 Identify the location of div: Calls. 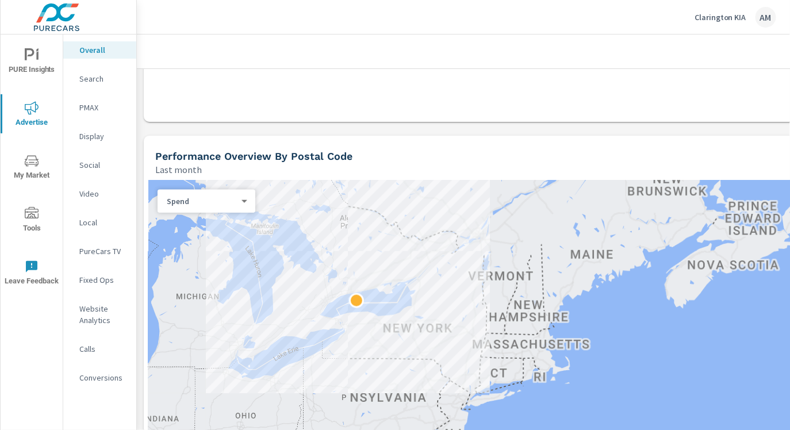
(100, 349).